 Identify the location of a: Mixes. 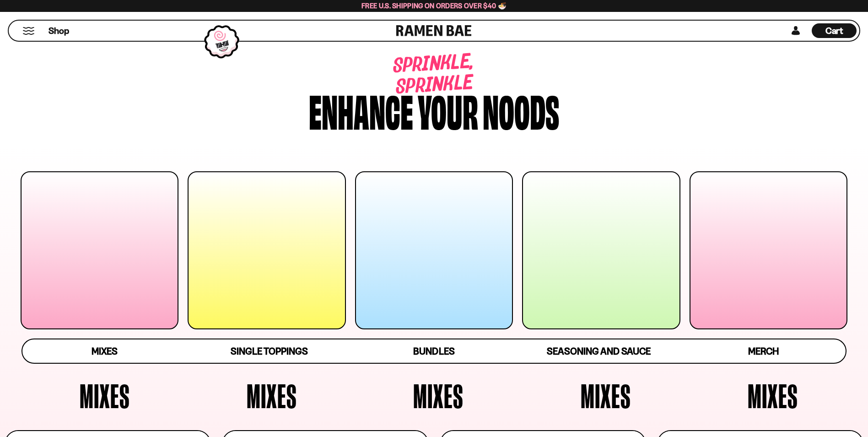
(105, 351).